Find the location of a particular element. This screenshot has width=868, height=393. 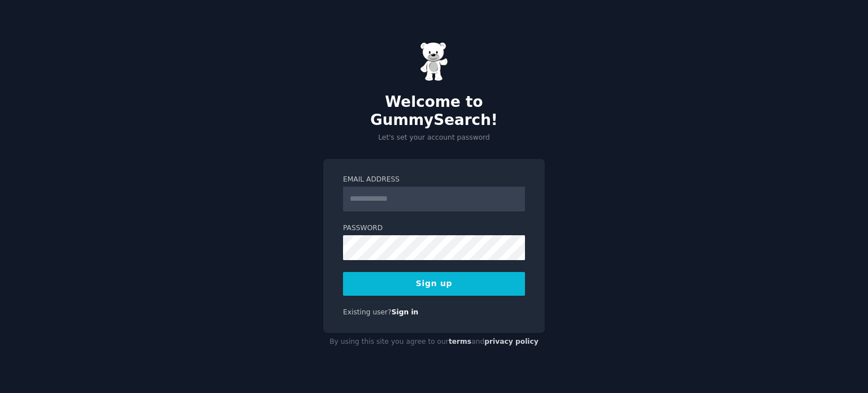

label: Password is located at coordinates (434, 228).